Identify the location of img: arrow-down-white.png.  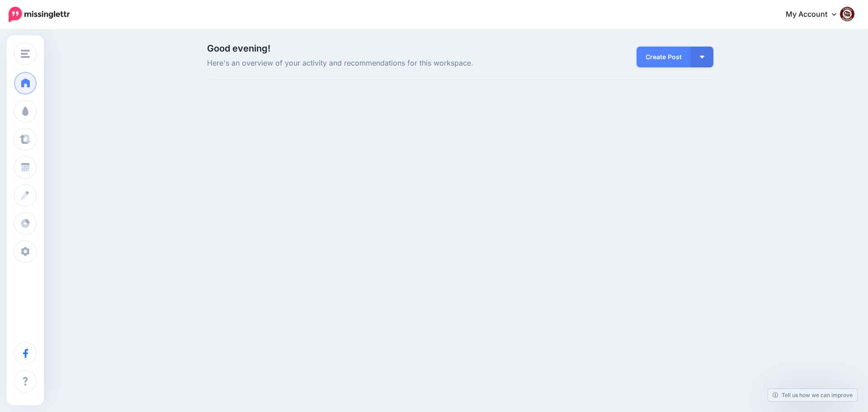
(702, 57).